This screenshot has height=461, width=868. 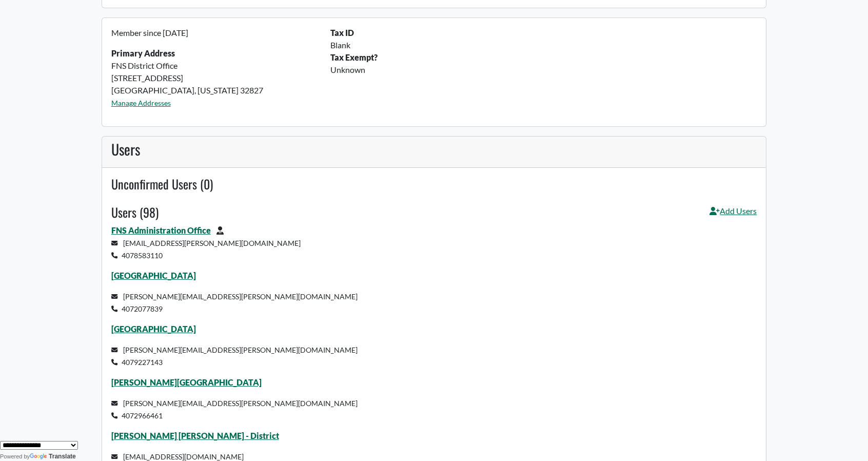 I want to click on a: Add Users, so click(x=733, y=215).